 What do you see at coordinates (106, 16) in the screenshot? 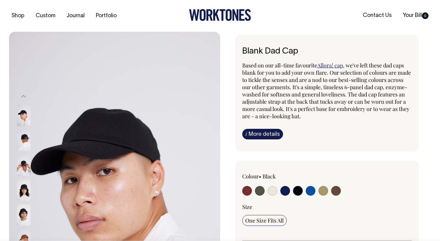
I see `a: Portfolio` at bounding box center [106, 16].